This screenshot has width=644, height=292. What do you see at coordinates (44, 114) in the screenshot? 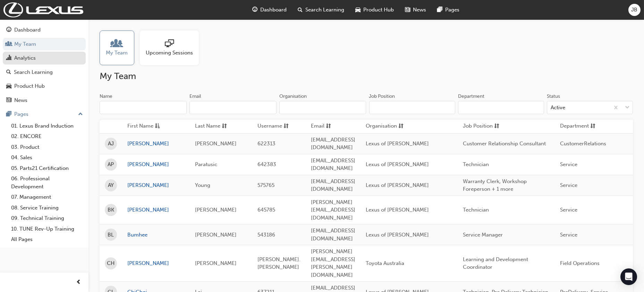
I see `button: Pages` at bounding box center [44, 114].